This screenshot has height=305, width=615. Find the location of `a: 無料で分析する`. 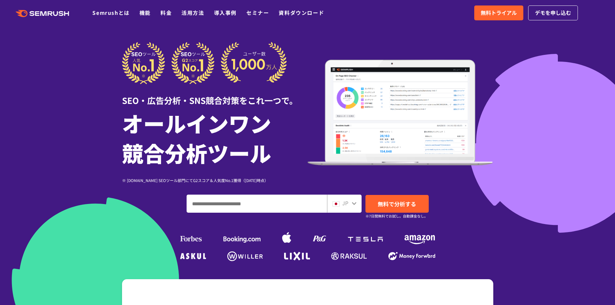

a: 無料で分析する is located at coordinates (397, 204).